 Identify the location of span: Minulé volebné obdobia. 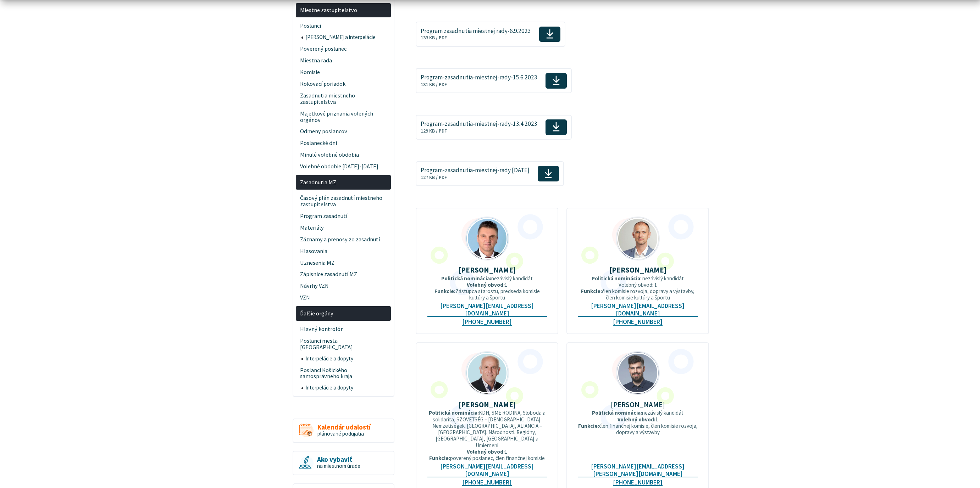
(343, 155).